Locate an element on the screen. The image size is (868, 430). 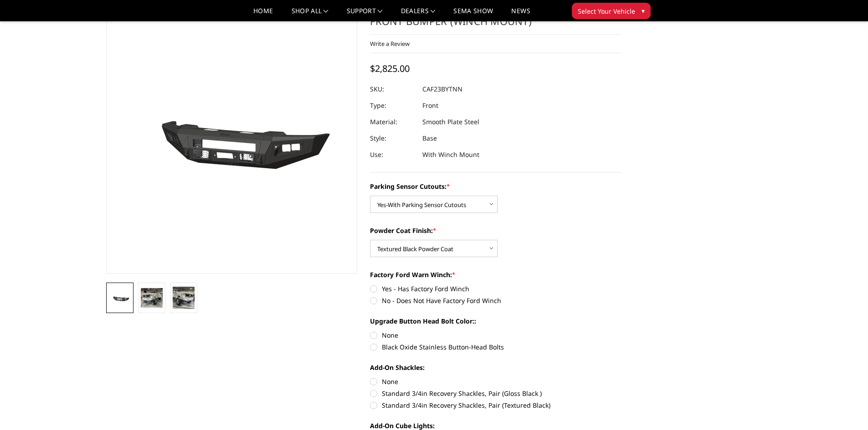
a: Support is located at coordinates (364, 14).